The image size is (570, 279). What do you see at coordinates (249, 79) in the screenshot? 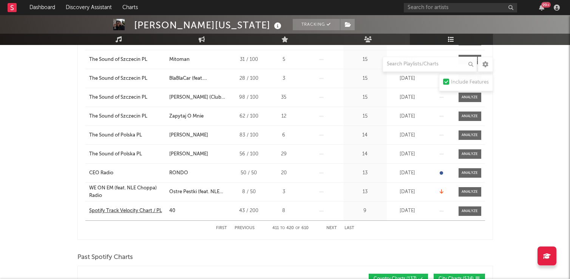
I see `div: 28 / 100` at bounding box center [249, 79].